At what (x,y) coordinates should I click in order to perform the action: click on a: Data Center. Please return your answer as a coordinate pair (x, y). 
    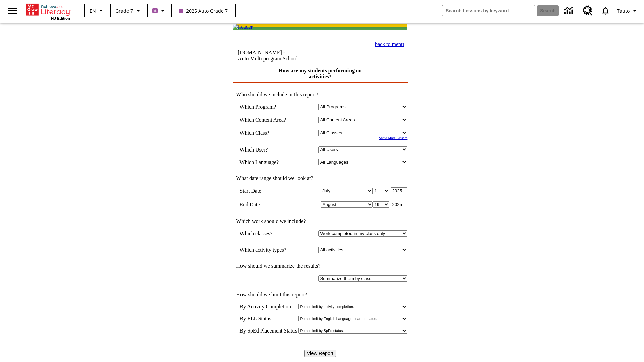
    Looking at the image, I should click on (569, 11).